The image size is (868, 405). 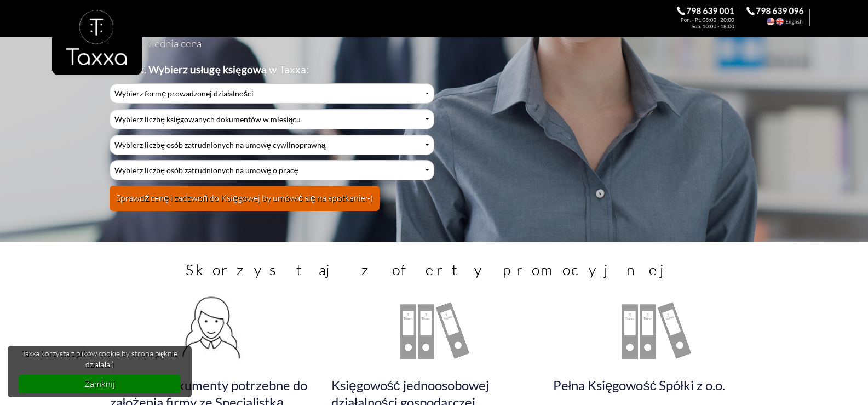 What do you see at coordinates (434, 330) in the screenshot?
I see `div: Poznaj cennik księgowości jednoosobowej działalności gospodarczej` at bounding box center [434, 330].